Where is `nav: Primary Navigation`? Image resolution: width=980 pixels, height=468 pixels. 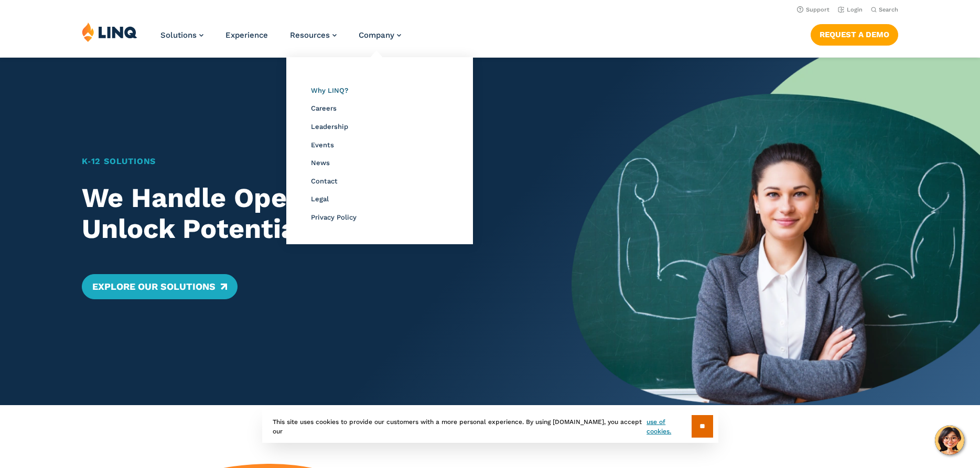 nav: Primary Navigation is located at coordinates (281, 40).